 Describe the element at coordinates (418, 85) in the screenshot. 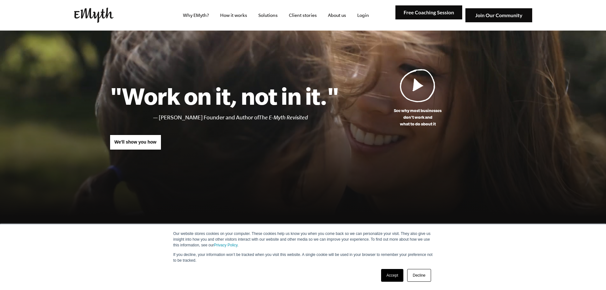

I see `img: Play Video` at that location.